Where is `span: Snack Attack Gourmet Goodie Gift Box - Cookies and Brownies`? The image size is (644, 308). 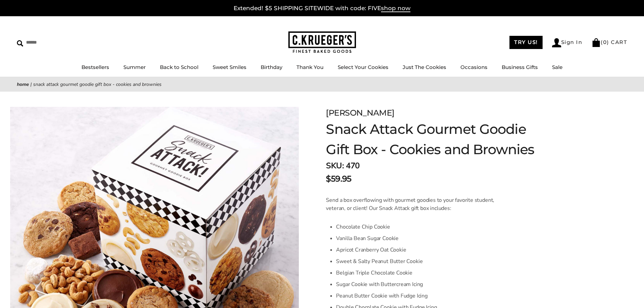 span: Snack Attack Gourmet Goodie Gift Box - Cookies and Brownies is located at coordinates (98, 84).